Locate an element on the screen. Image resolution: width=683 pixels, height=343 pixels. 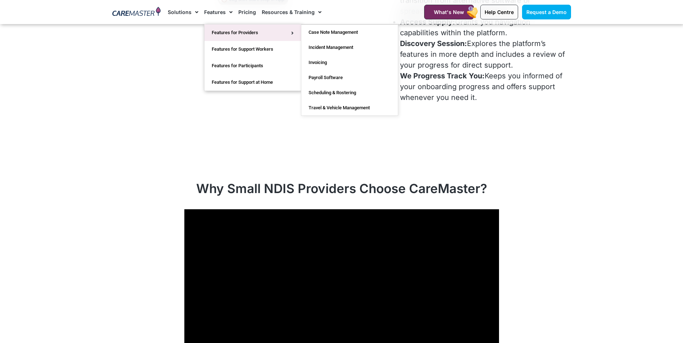
li: Keeps you informed of your onboarding progress and offers support whenever you need it. is located at coordinates (485, 87).